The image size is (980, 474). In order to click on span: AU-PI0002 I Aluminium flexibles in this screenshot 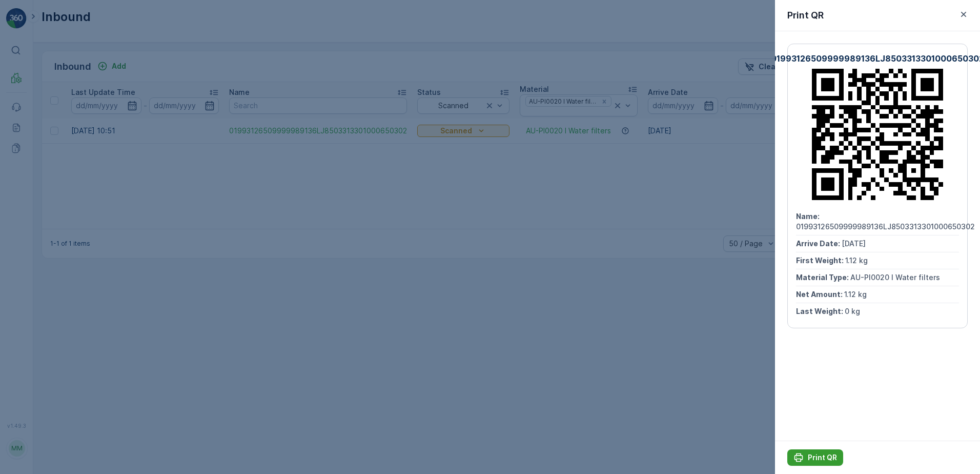, I will do `click(121, 223)`.